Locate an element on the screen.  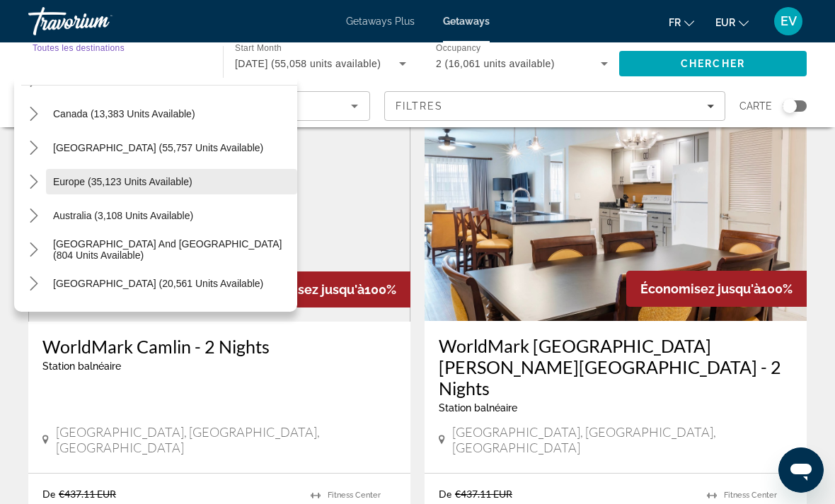
button: Toggle Europe (35,123 units available) submenu is located at coordinates (33, 182).